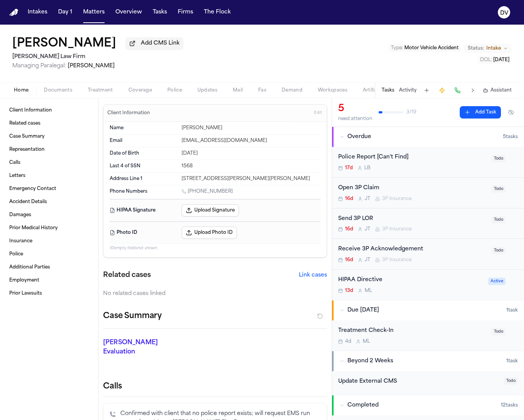 This screenshot has width=524, height=420. Describe the element at coordinates (511, 112) in the screenshot. I see `button: Hide completed tasks (⌘⇧H)` at that location.